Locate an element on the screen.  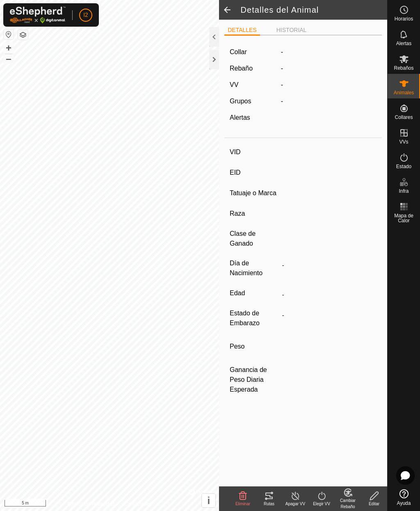
span: Alertas is located at coordinates (403, 43).